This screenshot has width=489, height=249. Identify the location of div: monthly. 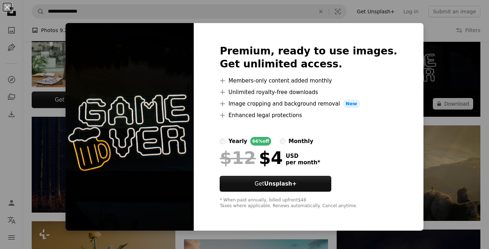
(301, 141).